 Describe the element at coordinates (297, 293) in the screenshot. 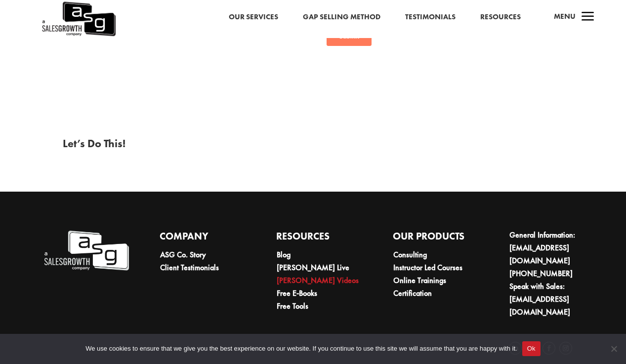

I see `a: Free E-Books` at that location.